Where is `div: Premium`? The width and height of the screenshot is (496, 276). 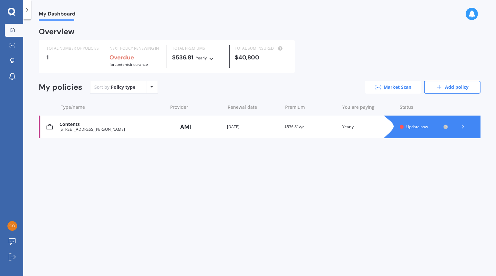 div: Premium is located at coordinates (311, 107).